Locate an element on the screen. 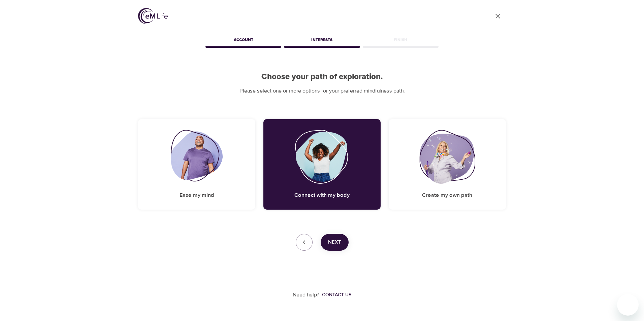  p: Need help? is located at coordinates (306, 295).